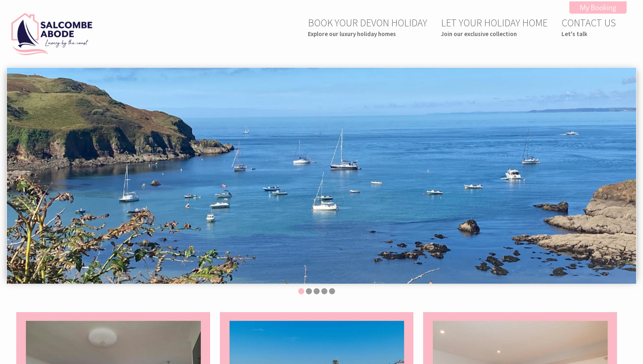  Describe the element at coordinates (368, 33) in the screenshot. I see `small: Explore our luxury holiday homes` at that location.